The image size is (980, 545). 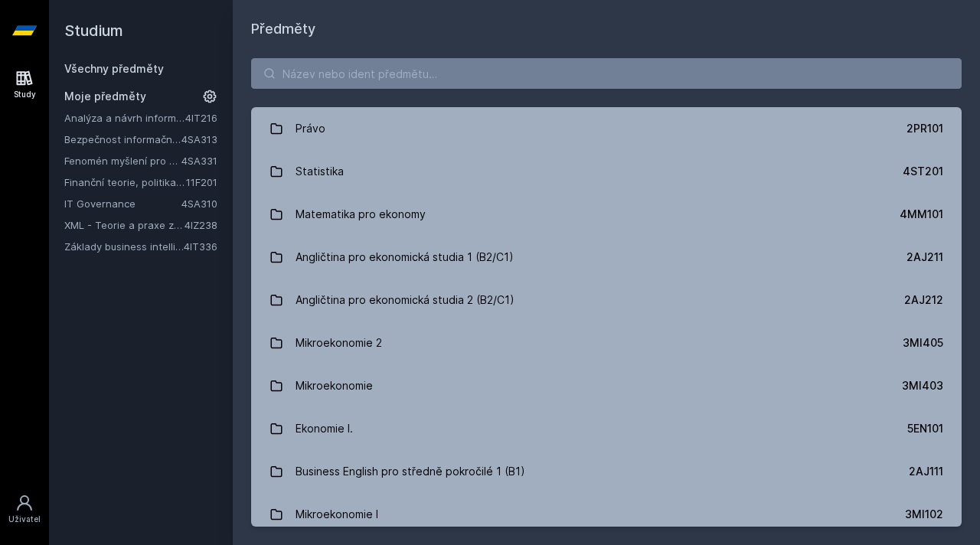 What do you see at coordinates (607, 428) in the screenshot?
I see `a: Ekonomie I. 5EN101` at bounding box center [607, 428].